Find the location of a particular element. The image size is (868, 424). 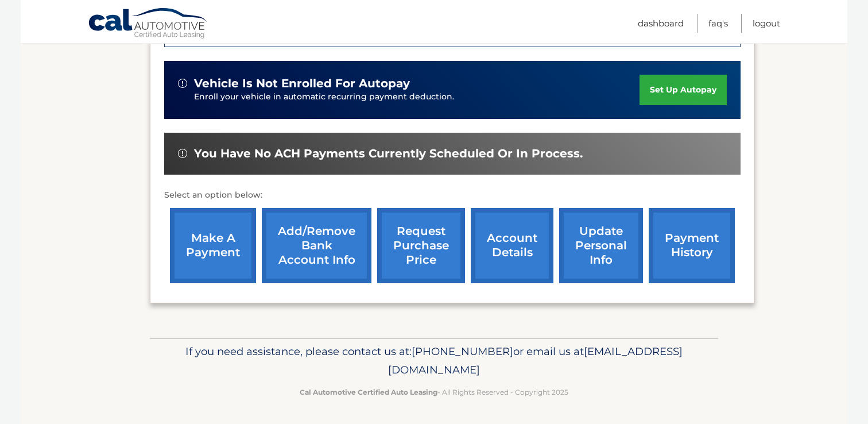

p: Enroll your vehicle in automatic recurring payment deduction. is located at coordinates (417, 97).